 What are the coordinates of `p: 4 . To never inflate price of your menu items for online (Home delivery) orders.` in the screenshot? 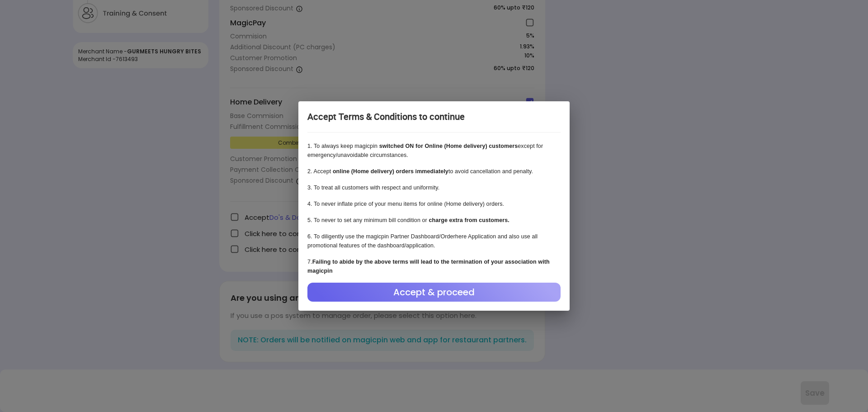 It's located at (434, 204).